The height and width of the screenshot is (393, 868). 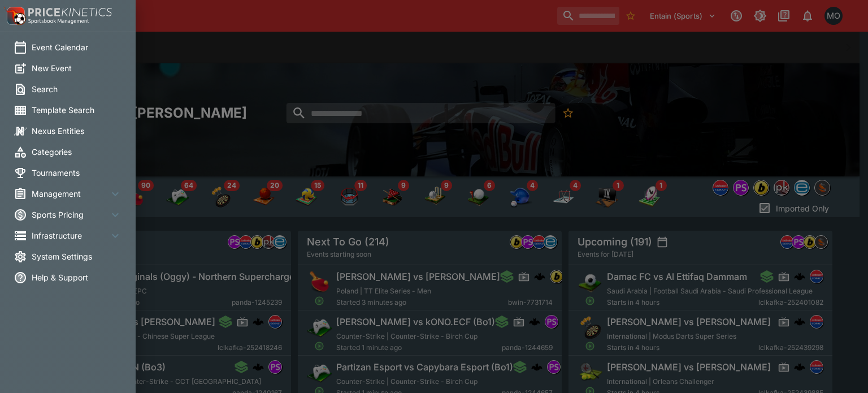 I want to click on span: Help & Support, so click(x=77, y=277).